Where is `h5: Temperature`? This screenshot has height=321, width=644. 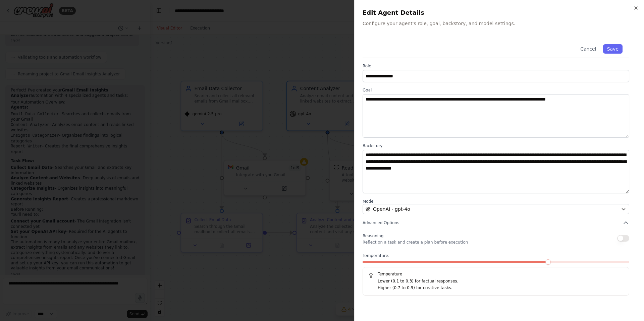
h5: Temperature is located at coordinates (496, 274).